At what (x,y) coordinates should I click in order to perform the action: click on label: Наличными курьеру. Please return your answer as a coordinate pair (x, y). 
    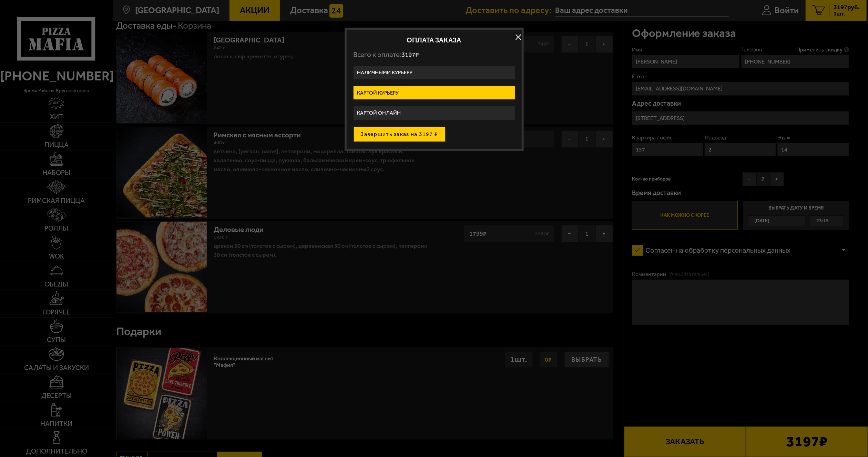
    Looking at the image, I should click on (434, 73).